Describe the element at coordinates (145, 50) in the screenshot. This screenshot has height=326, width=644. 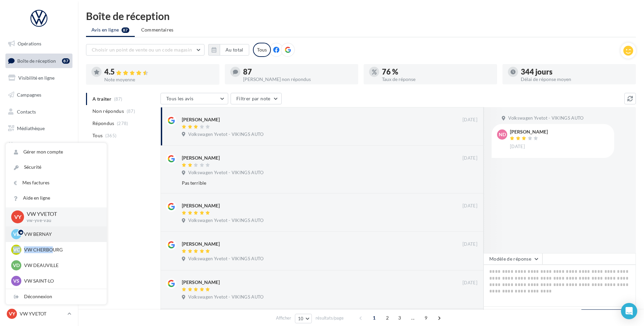
I see `button: Choisir un point de vente ou un code magasin` at that location.